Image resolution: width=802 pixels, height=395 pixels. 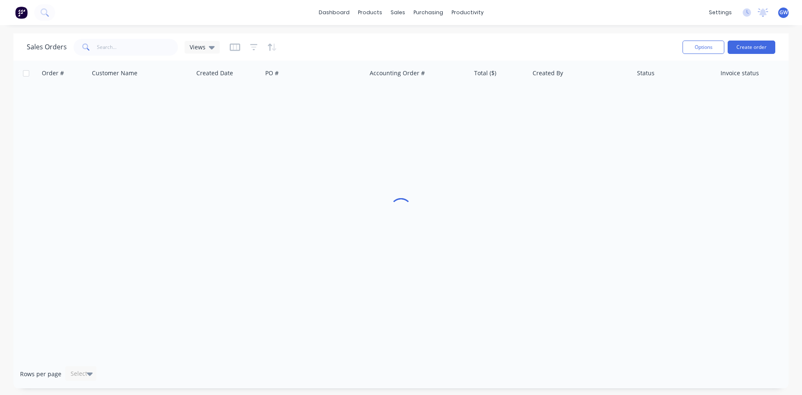 What do you see at coordinates (41, 374) in the screenshot?
I see `span: Rows per page` at bounding box center [41, 374].